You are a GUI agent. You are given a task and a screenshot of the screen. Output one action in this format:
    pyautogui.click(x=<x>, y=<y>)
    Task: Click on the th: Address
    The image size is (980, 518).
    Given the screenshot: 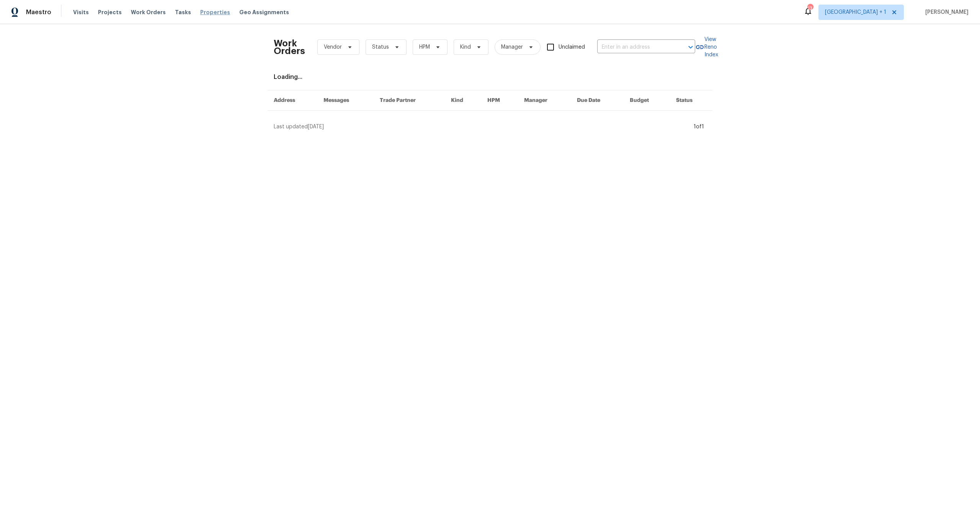 What is the action you would take?
    pyautogui.click(x=292, y=101)
    